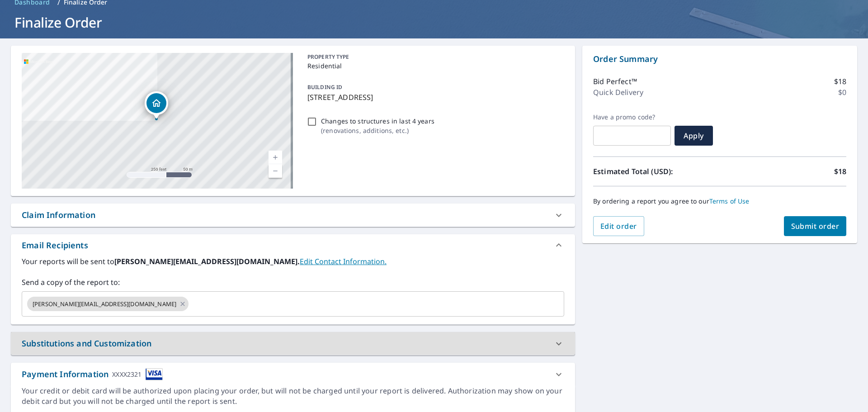 The height and width of the screenshot is (412, 868). Describe the element at coordinates (293, 283) in the screenshot. I see `label: Send a copy of the report to:` at that location.